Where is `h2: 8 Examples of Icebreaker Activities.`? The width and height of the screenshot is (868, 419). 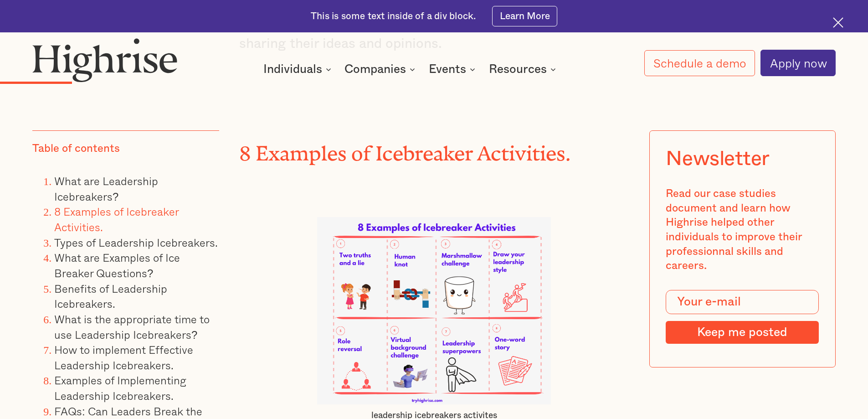
h2: 8 Examples of Icebreaker Activities. is located at coordinates (434, 149).